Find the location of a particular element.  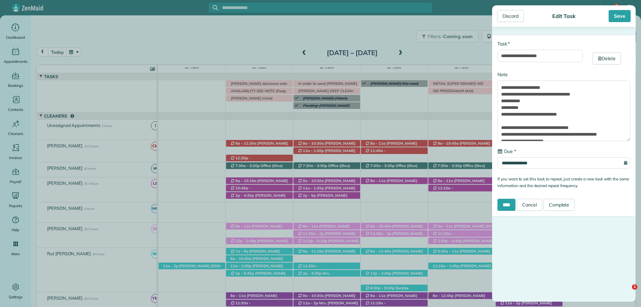

div: Discard is located at coordinates (511, 16).